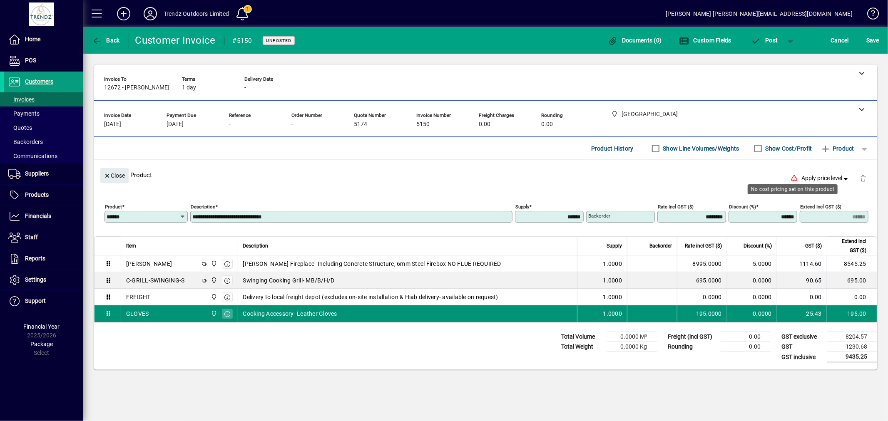 Image resolution: width=888 pixels, height=421 pixels. What do you see at coordinates (632, 337) in the screenshot?
I see `td: 0.0000 M³` at bounding box center [632, 337].